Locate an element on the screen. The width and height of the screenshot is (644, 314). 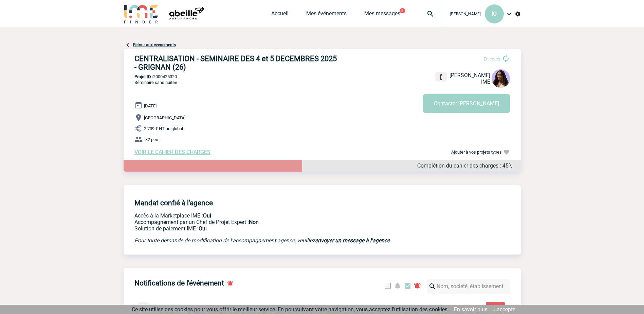
p: Prestation payante is located at coordinates (276, 222).